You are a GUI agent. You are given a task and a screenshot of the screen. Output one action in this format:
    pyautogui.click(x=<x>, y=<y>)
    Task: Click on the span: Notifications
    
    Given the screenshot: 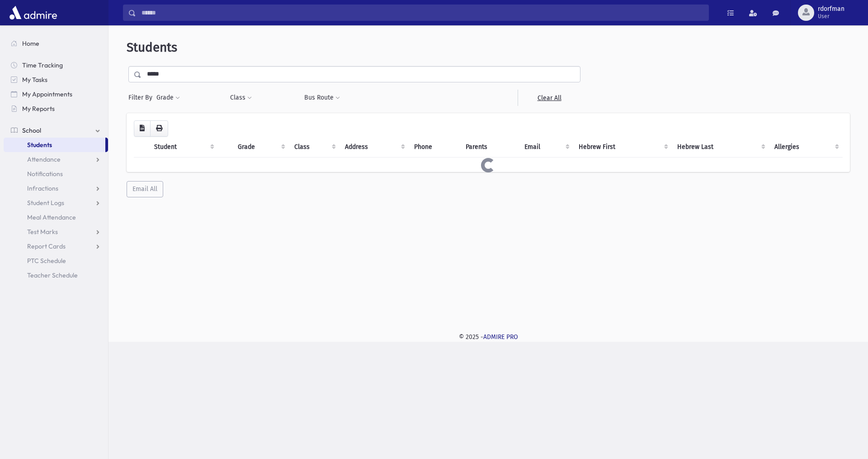 What is the action you would take?
    pyautogui.click(x=44, y=174)
    